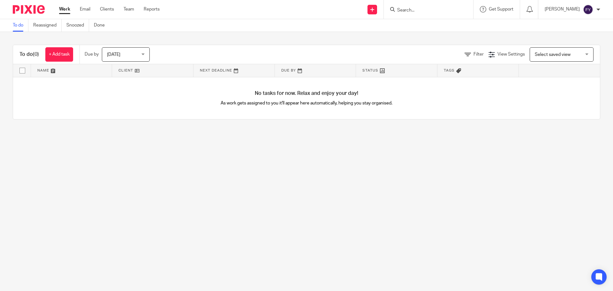 This screenshot has height=291, width=613. Describe the element at coordinates (588, 10) in the screenshot. I see `img: svg%3E` at that location.